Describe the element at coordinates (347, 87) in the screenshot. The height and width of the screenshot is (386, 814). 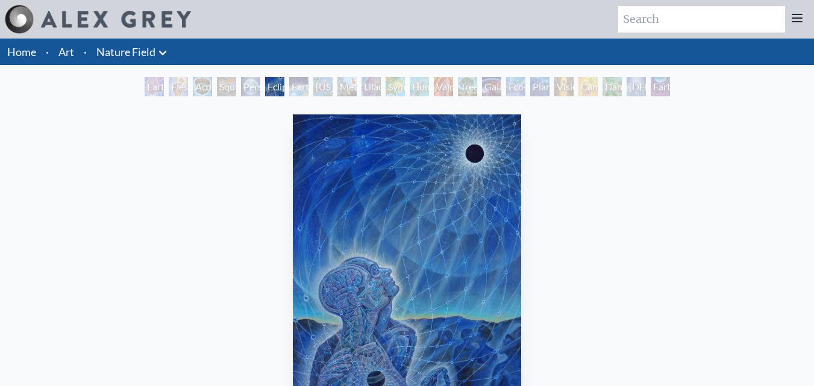
I see `div: Metamorphosis` at that location.